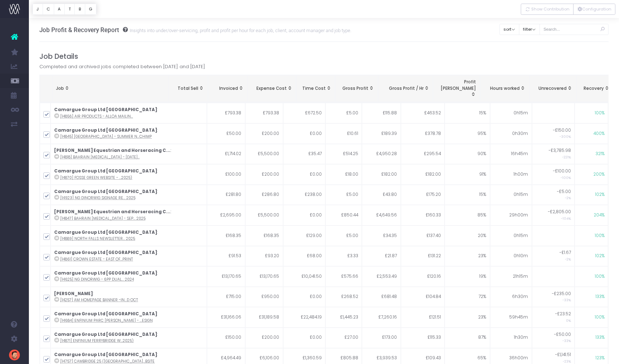 Image resolution: width=619 pixels, height=364 pixels. What do you see at coordinates (467, 195) in the screenshot?
I see `td: 15%` at bounding box center [467, 195].